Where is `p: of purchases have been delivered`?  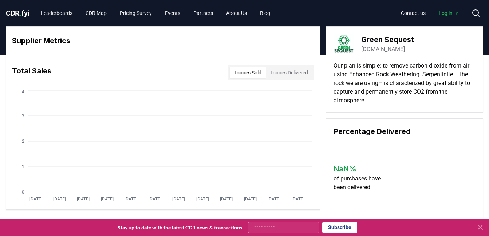
p: of purchases have been delivered is located at coordinates (360, 183).